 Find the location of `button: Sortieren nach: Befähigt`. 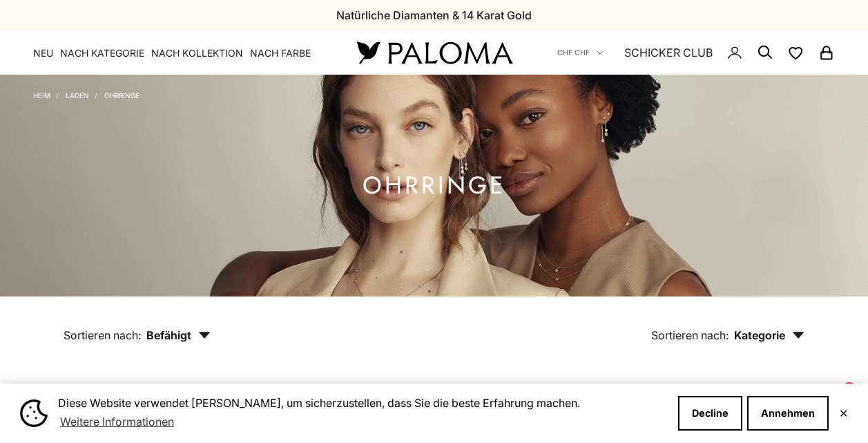

button: Sortieren nach: Befähigt is located at coordinates (137, 326).